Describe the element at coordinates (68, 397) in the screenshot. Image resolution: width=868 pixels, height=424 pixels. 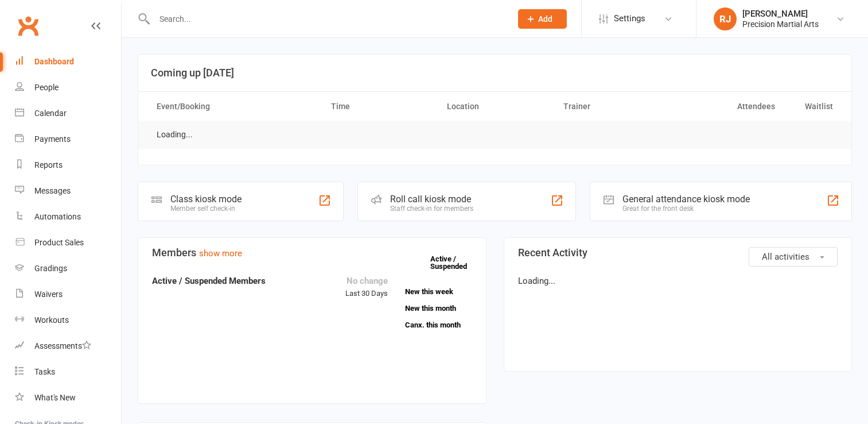
I see `a: What's New` at that location.